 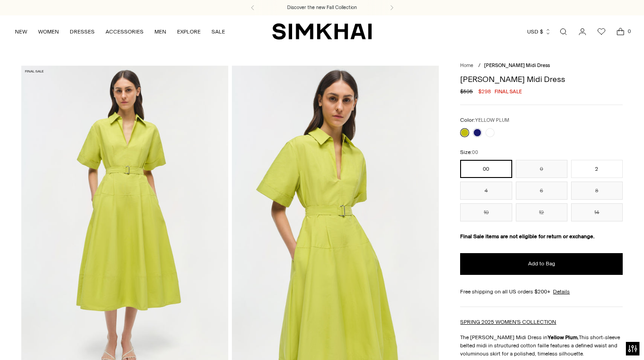 What do you see at coordinates (563, 32) in the screenshot?
I see `a: Open search modal` at bounding box center [563, 32].